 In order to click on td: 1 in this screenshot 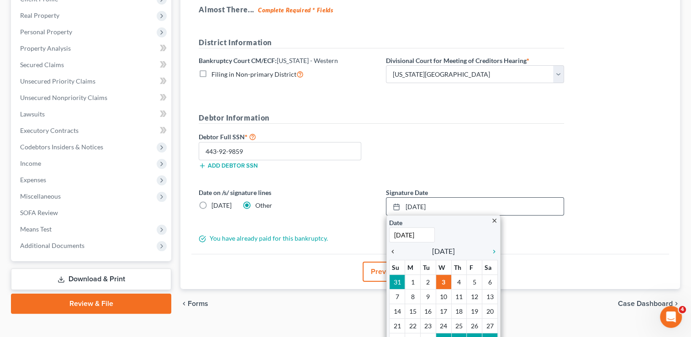, I will do `click(413, 282)`.